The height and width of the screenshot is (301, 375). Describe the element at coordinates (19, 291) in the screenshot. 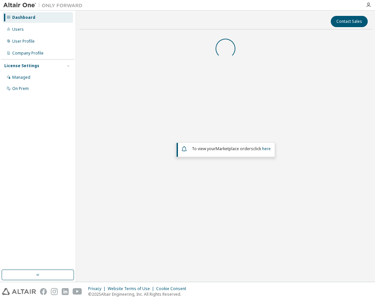

I see `img: altair_logo.svg` at that location.